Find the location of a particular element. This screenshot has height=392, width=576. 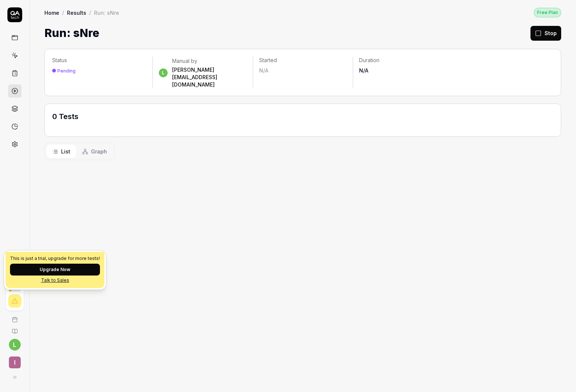

a: Home is located at coordinates (52, 12).